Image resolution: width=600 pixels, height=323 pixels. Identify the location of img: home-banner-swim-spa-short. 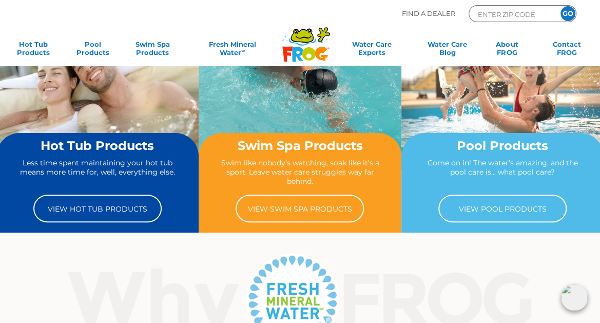
(300, 93).